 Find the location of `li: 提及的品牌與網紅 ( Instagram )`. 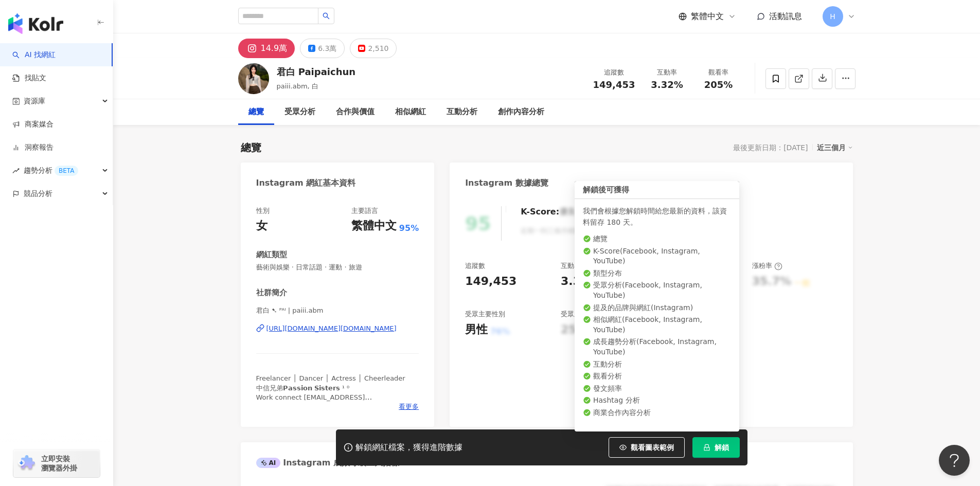

li: 提及的品牌與網紅 ( Instagram ) is located at coordinates (657, 308).